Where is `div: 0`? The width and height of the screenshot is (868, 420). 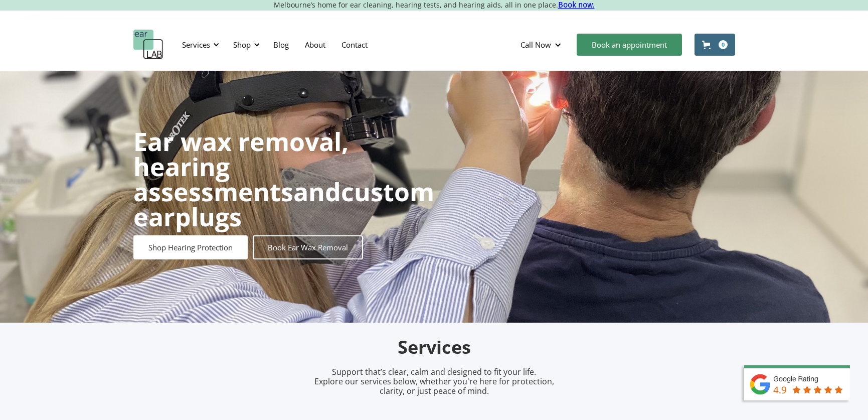 div: 0 is located at coordinates (724, 44).